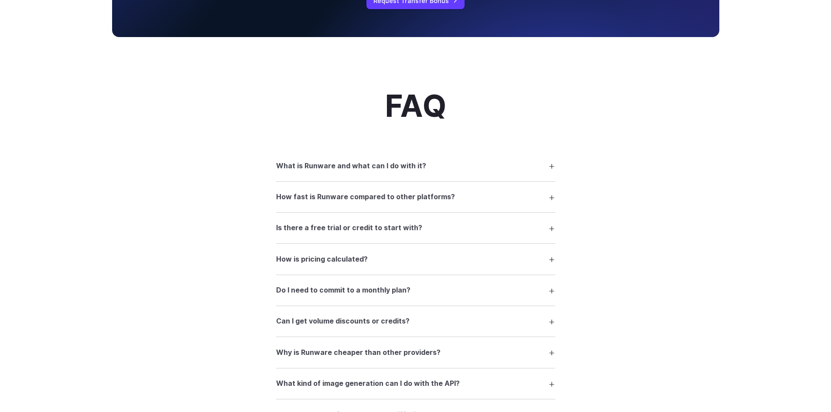 The width and height of the screenshot is (831, 412). What do you see at coordinates (343, 291) in the screenshot?
I see `h3: Do I need to commit to a monthly plan?` at bounding box center [343, 291].